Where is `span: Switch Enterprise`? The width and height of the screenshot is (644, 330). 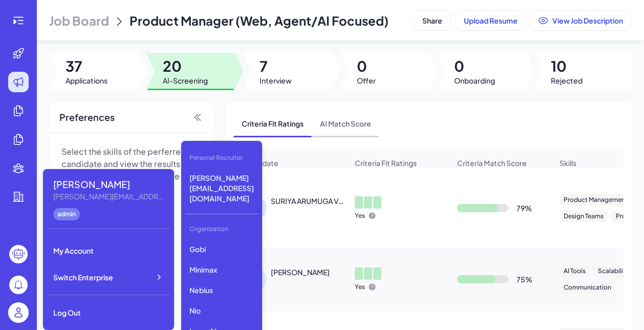
span: Switch Enterprise is located at coordinates (83, 277).